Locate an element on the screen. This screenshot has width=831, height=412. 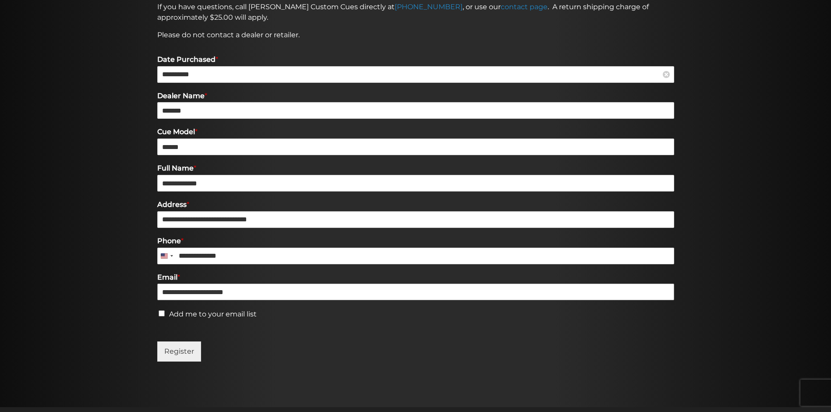
label: Dealer Name is located at coordinates (416, 96).